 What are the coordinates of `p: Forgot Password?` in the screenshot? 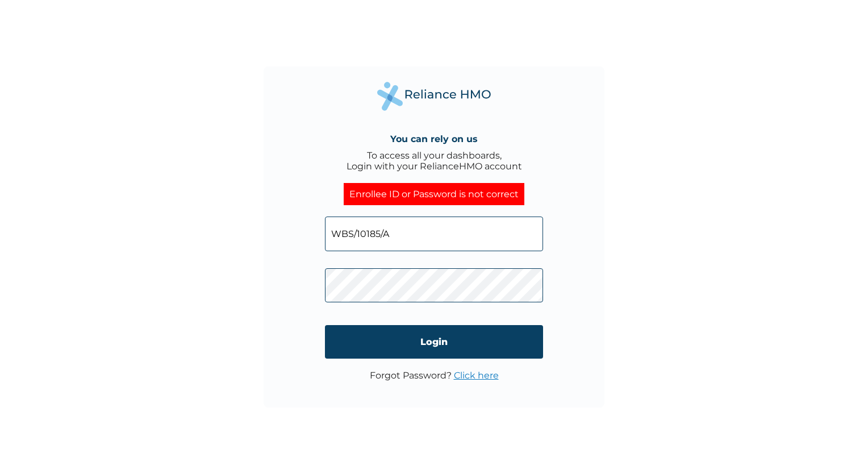 It's located at (434, 375).